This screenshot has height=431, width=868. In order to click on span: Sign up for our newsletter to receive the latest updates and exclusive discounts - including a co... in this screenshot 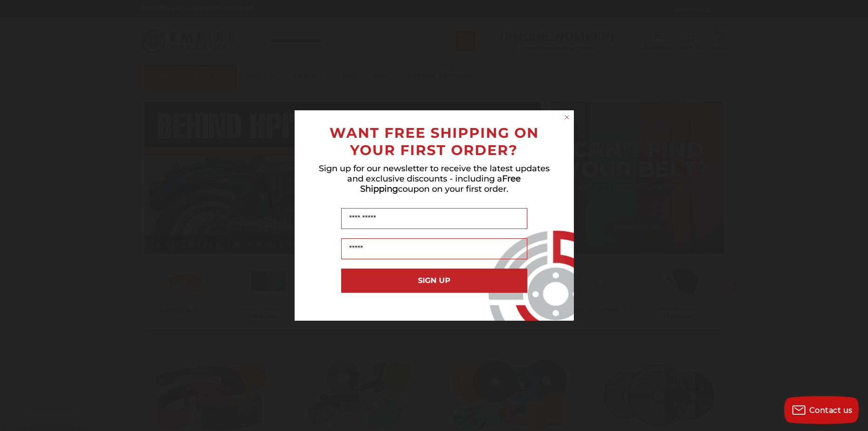, I will do `click(434, 179)`.